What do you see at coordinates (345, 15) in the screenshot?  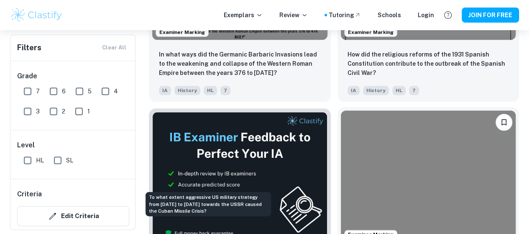 I see `div: Tutoring` at bounding box center [345, 15].